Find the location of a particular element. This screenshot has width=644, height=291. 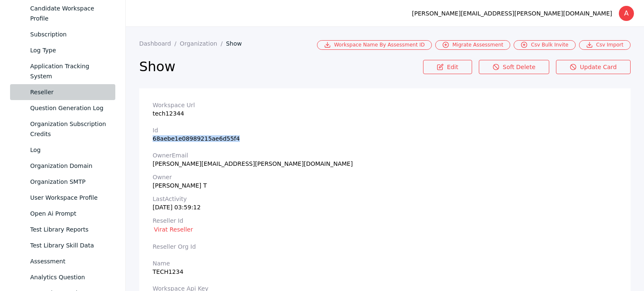

div: Reseller is located at coordinates (69, 92).